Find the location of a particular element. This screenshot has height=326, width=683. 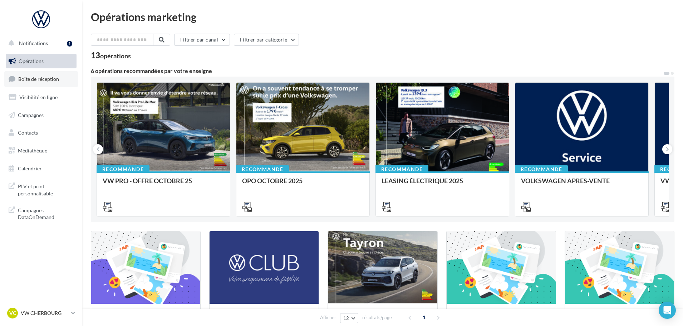

a: Calendrier is located at coordinates (41, 168).